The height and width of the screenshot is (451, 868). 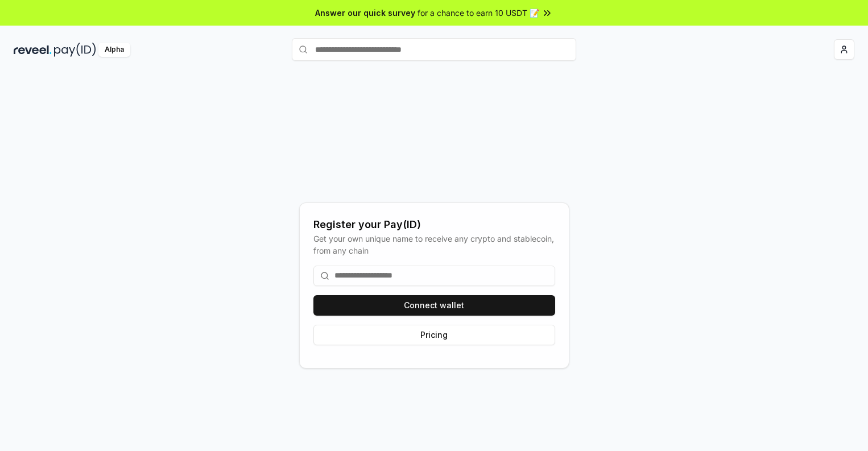 I want to click on img: pay_id, so click(x=75, y=49).